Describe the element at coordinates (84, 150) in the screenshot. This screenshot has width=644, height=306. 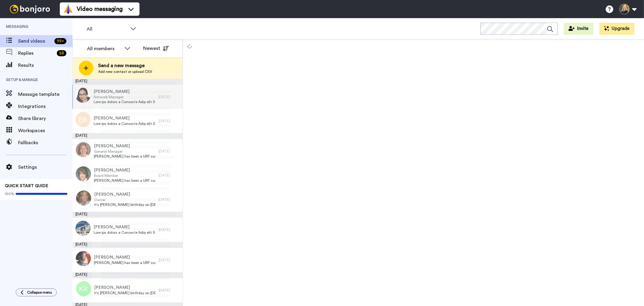
I see `img: 20f6dcfe-1082-43eb-ad58-6834fc2be583.jpg` at that location.